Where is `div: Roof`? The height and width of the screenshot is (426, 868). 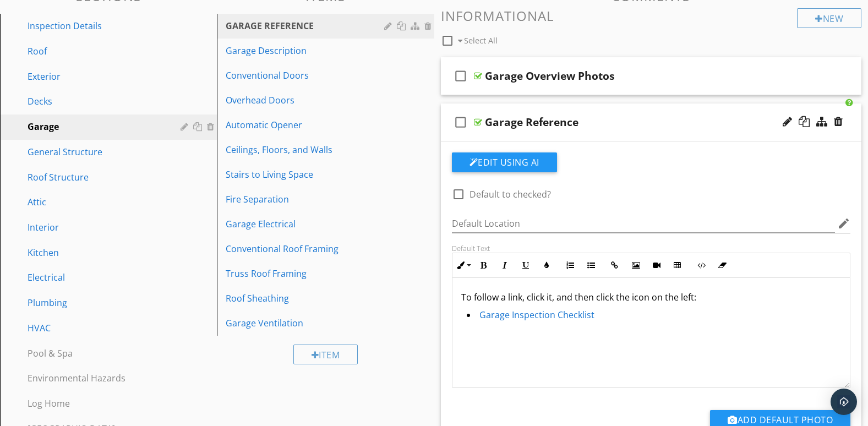
div: Roof is located at coordinates (96, 51).